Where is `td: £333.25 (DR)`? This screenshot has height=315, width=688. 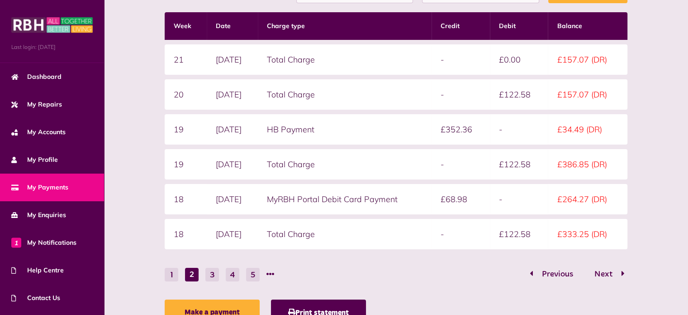
td: £333.25 (DR) is located at coordinates (588, 234).